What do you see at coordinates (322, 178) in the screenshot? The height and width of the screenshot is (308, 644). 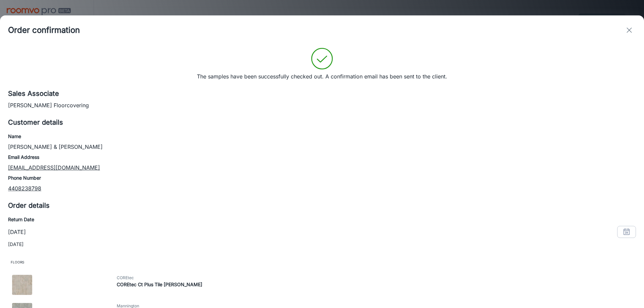 I see `h6: Phone Number` at bounding box center [322, 178].